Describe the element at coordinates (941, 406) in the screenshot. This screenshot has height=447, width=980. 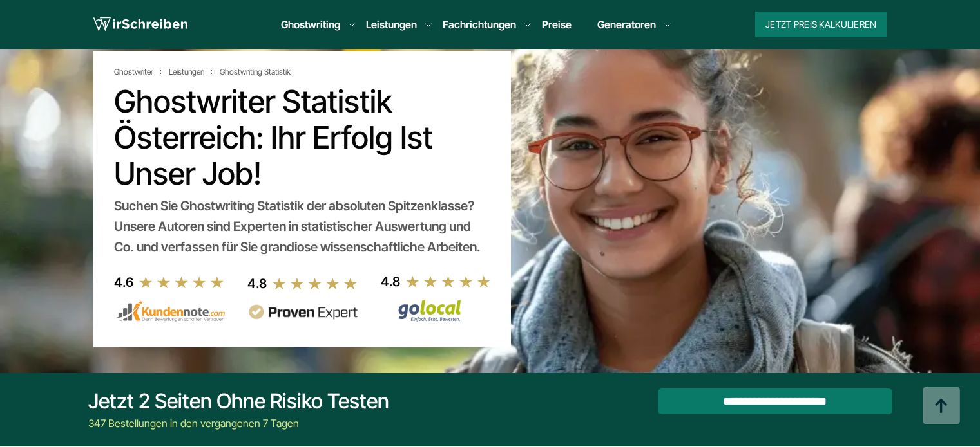
I see `img: button top` at that location.